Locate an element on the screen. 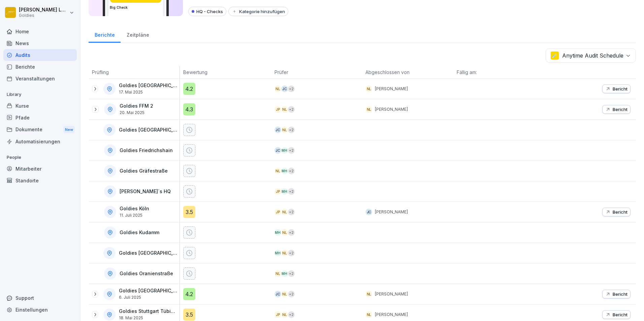  p: 17. Mai 2025 is located at coordinates (148, 92).